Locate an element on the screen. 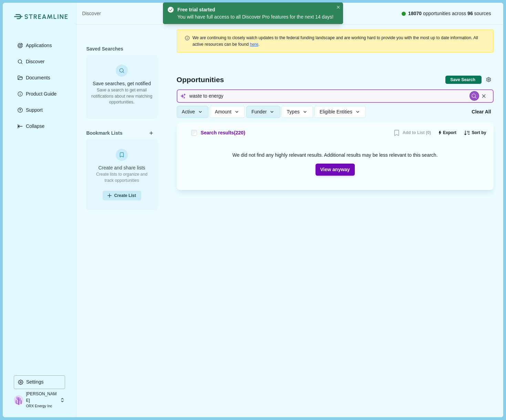  span: Search results ( 220 ) is located at coordinates (223, 133).